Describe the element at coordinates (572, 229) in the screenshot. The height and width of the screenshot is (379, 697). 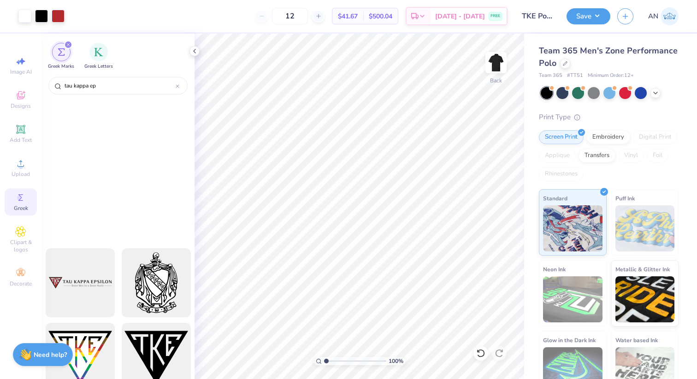
I see `img: Standard` at that location.